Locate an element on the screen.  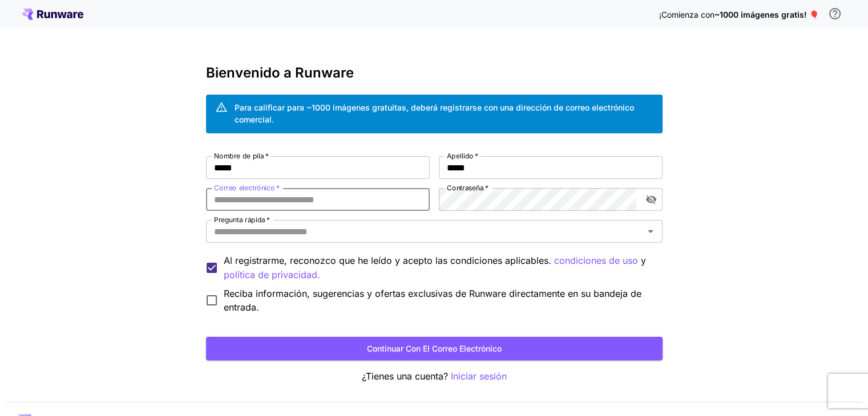
font: y is located at coordinates (643, 260).